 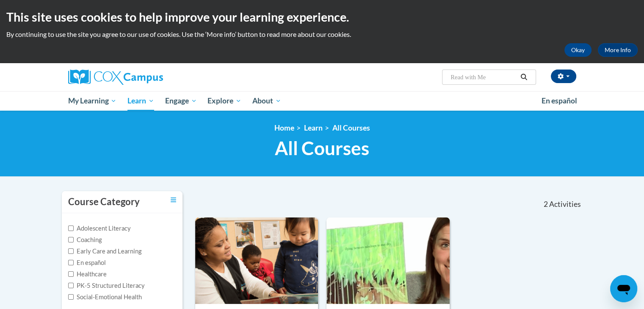 What do you see at coordinates (148, 77) in the screenshot?
I see `a: Cox Campus` at bounding box center [148, 77].